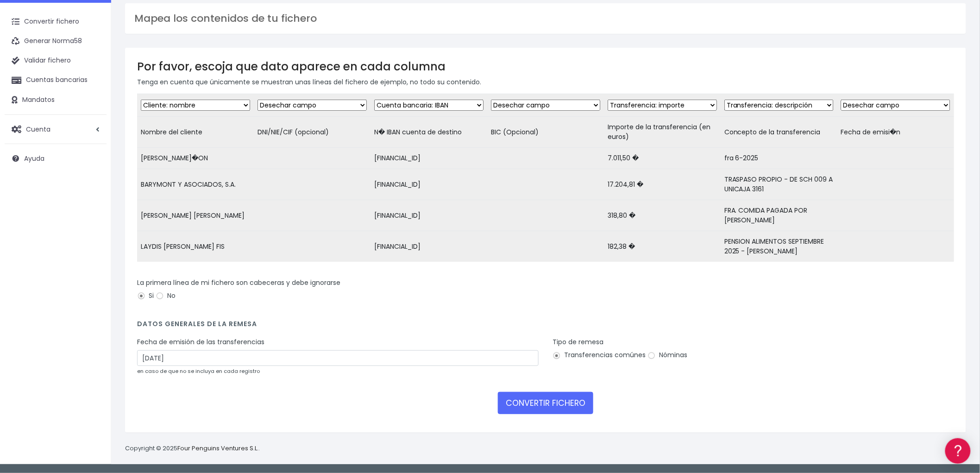  What do you see at coordinates (55, 100) in the screenshot?
I see `a: Mandatos` at bounding box center [55, 100].